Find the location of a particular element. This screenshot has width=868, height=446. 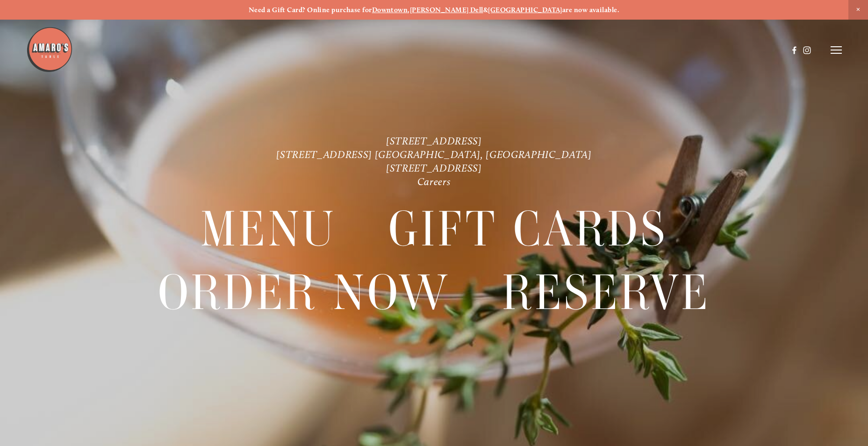

a: Careers is located at coordinates (434, 181).